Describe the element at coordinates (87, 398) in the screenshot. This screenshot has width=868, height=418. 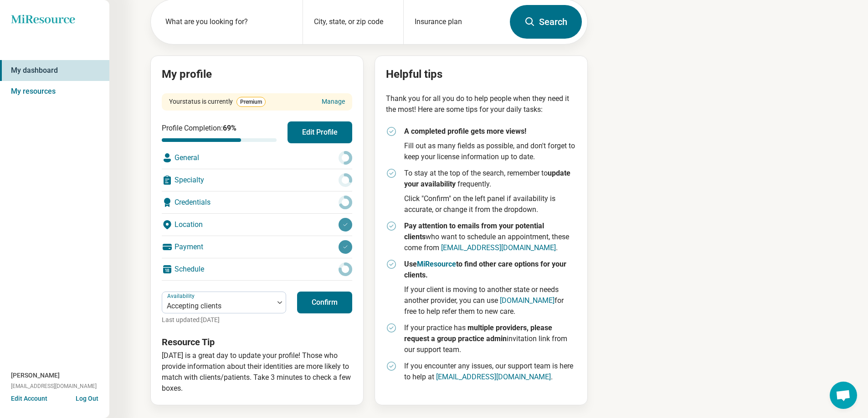
I see `button: Log Out` at that location.